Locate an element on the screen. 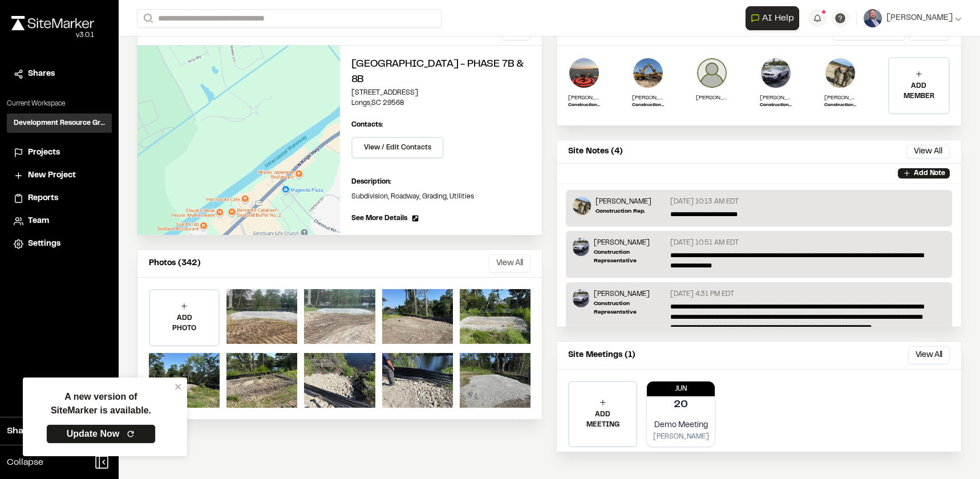 The image size is (980, 479). span: Reports is located at coordinates (42, 198).